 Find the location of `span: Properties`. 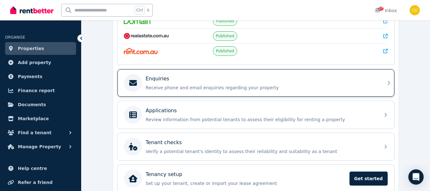

span: Properties is located at coordinates (31, 48).